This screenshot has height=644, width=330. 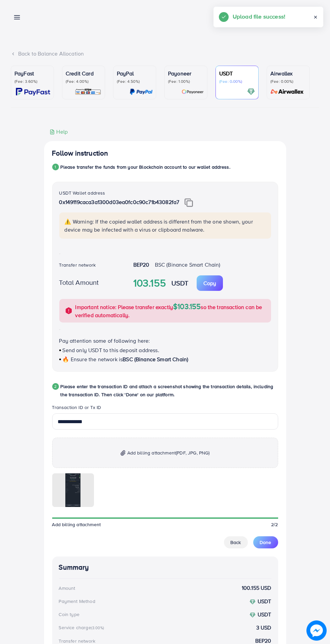 I want to click on p: Credit Card, so click(x=83, y=73).